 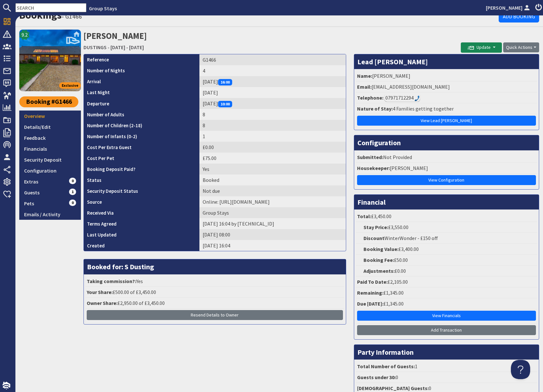 I want to click on a: Feedback, so click(x=50, y=138).